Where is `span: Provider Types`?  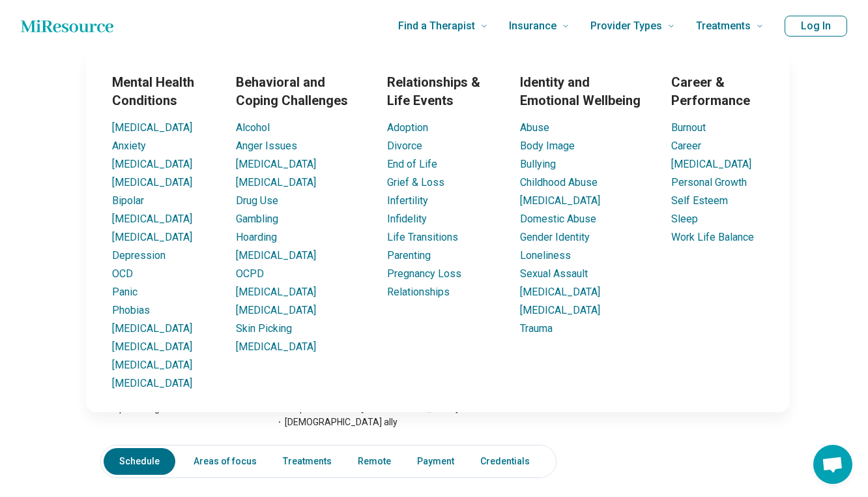
span: Provider Types is located at coordinates (626, 26).